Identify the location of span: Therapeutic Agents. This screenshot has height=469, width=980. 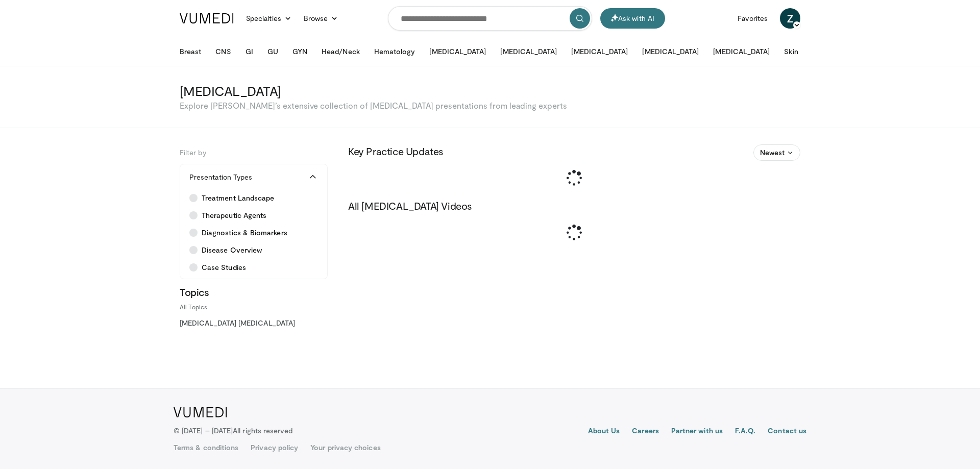
(233, 215).